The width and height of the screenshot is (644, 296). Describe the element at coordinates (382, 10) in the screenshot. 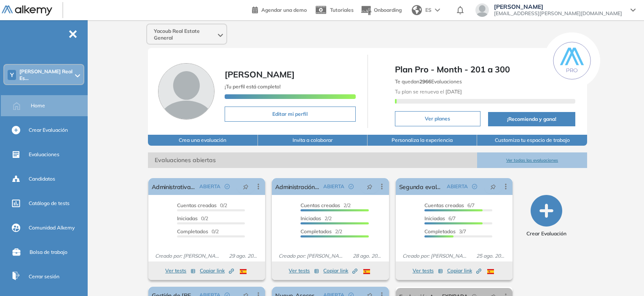

I see `button: Onboarding` at that location.